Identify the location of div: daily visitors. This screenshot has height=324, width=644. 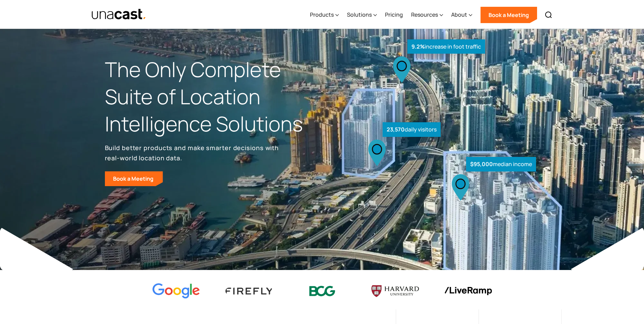
(411, 129).